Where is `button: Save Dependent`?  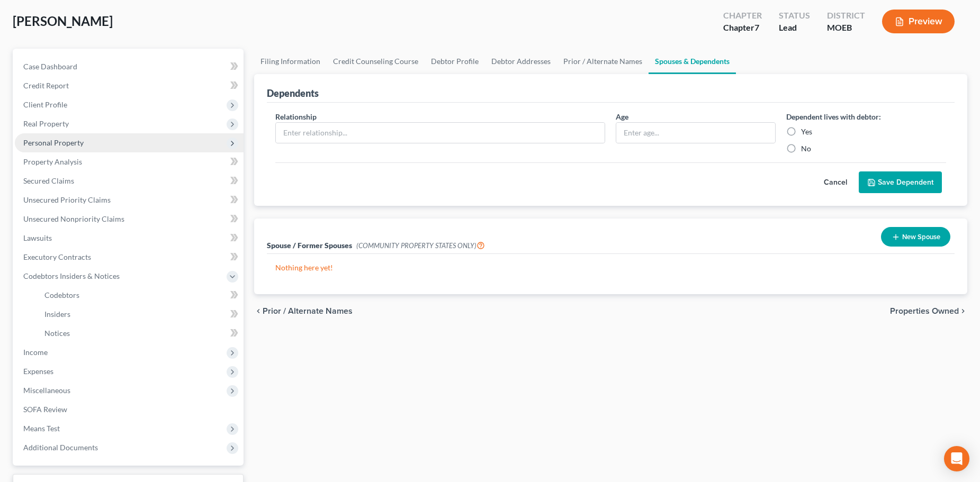
button: Save Dependent is located at coordinates (900, 183).